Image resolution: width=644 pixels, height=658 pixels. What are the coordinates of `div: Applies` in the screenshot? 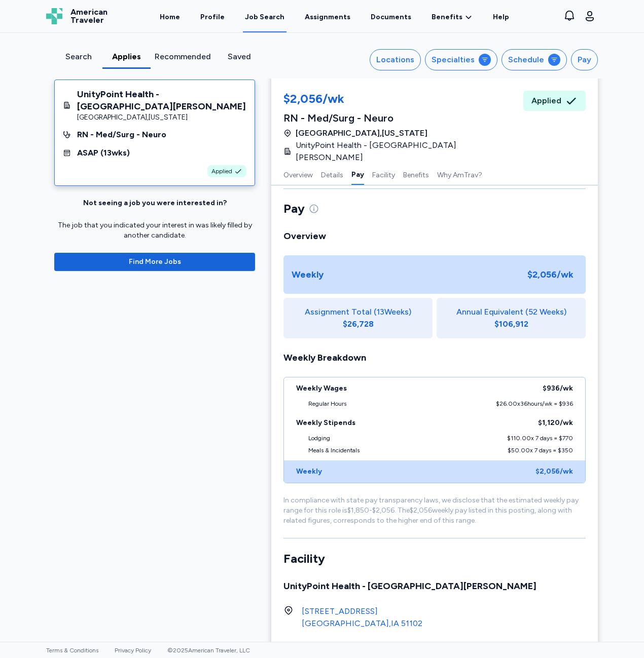 It's located at (126, 57).